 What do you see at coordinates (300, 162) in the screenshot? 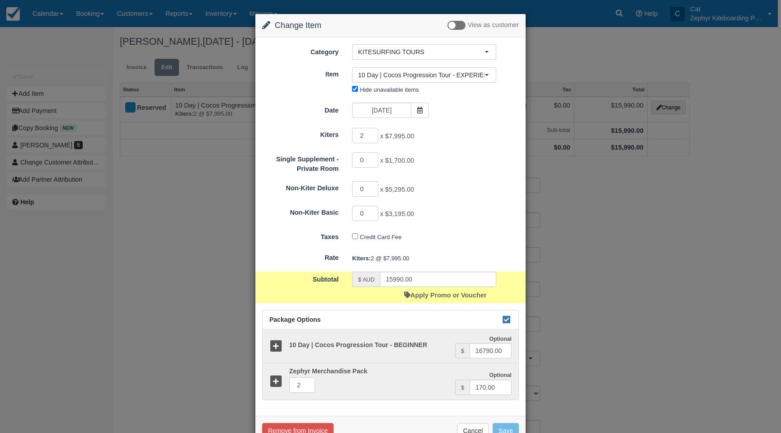
I see `label: Single Supplement - Private Room` at bounding box center [300, 162].